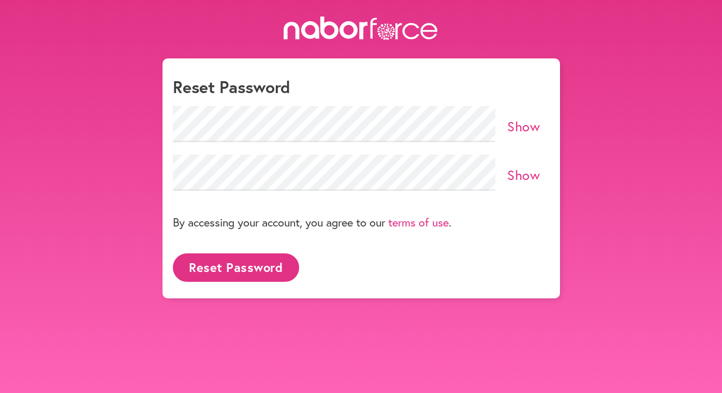 The width and height of the screenshot is (722, 393). I want to click on h1: Reset Password, so click(361, 87).